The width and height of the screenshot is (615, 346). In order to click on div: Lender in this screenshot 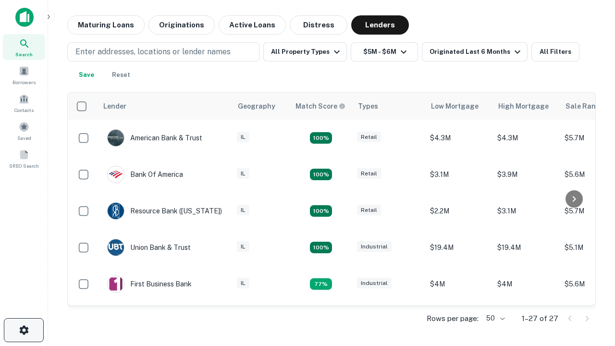, I will do `click(115, 106)`.